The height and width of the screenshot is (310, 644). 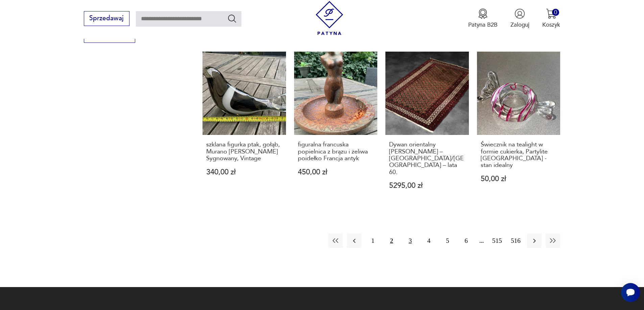 What do you see at coordinates (336, 152) in the screenshot?
I see `h3: figuralna francuska popielnica z brązu i żeliwa poidełko Francja antyk` at bounding box center [336, 152].